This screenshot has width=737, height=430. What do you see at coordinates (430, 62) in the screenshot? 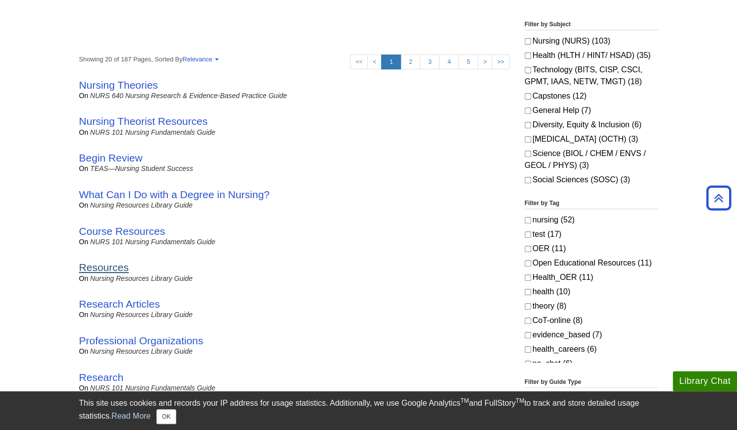
I see `ul: Search Pagination` at bounding box center [430, 62].